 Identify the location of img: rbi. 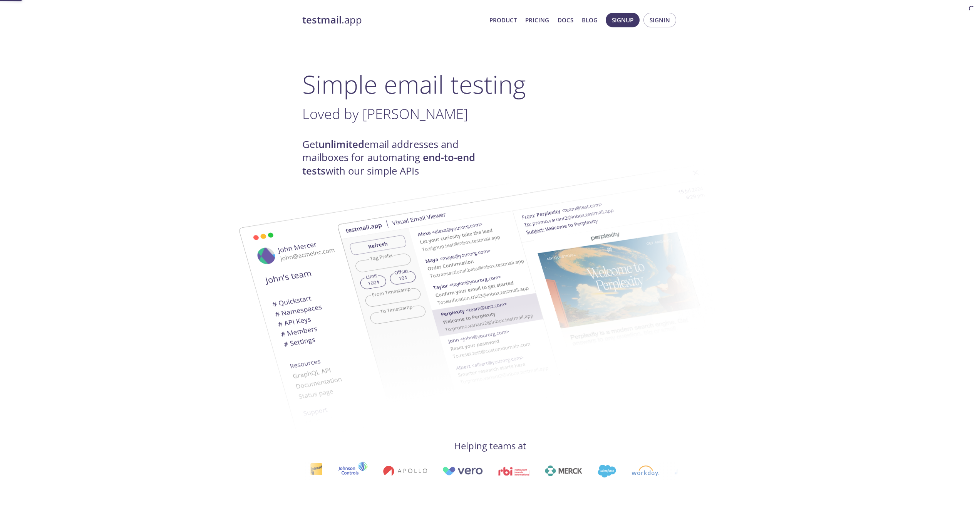
(509, 471).